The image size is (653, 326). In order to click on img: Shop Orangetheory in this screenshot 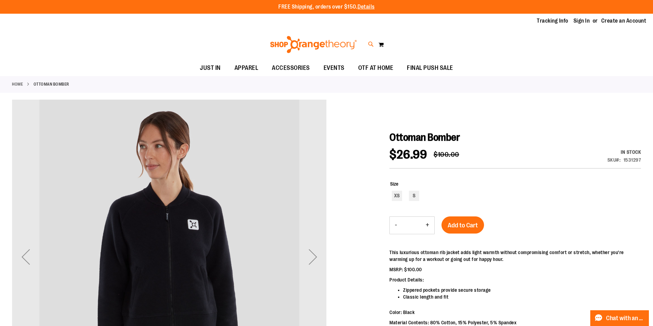, I will do `click(313, 45)`.